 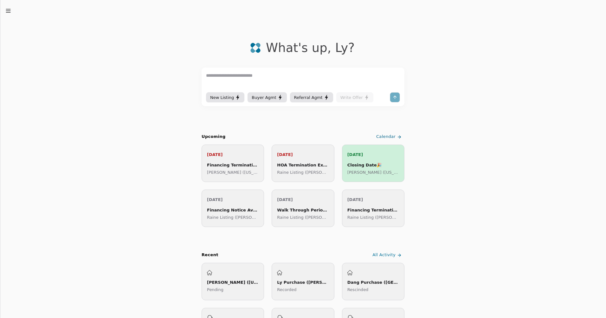 What do you see at coordinates (303, 290) in the screenshot?
I see `p: Recorded` at bounding box center [303, 290].